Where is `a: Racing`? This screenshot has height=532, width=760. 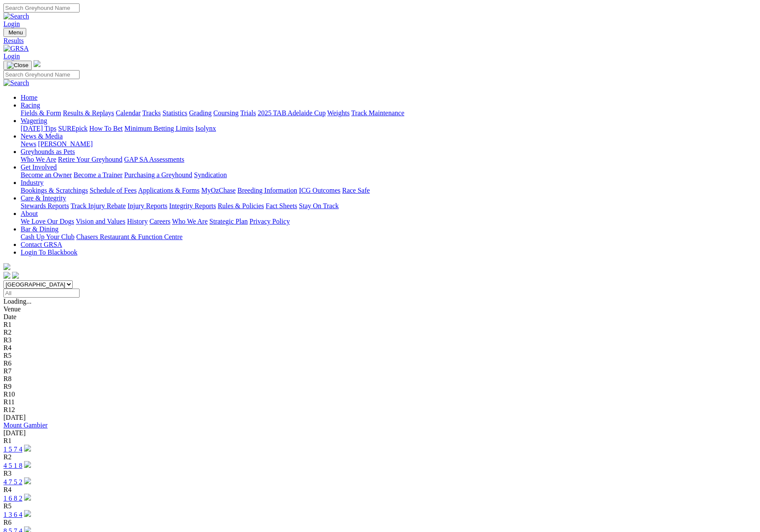 a: Racing is located at coordinates (30, 105).